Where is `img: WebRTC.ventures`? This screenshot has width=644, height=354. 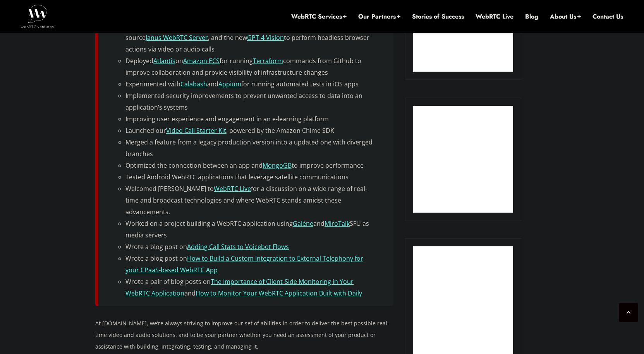 img: WebRTC.ventures is located at coordinates (37, 16).